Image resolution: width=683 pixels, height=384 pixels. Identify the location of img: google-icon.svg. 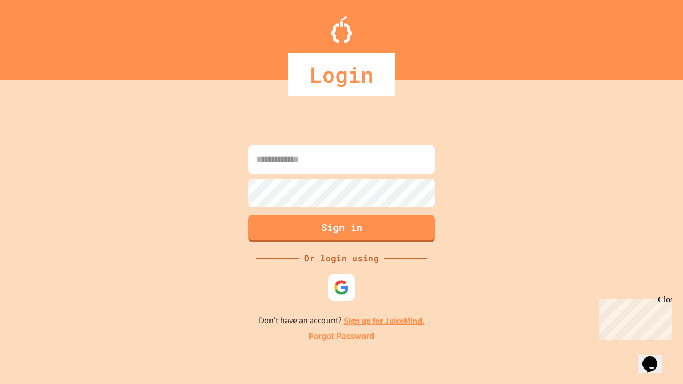
(341, 288).